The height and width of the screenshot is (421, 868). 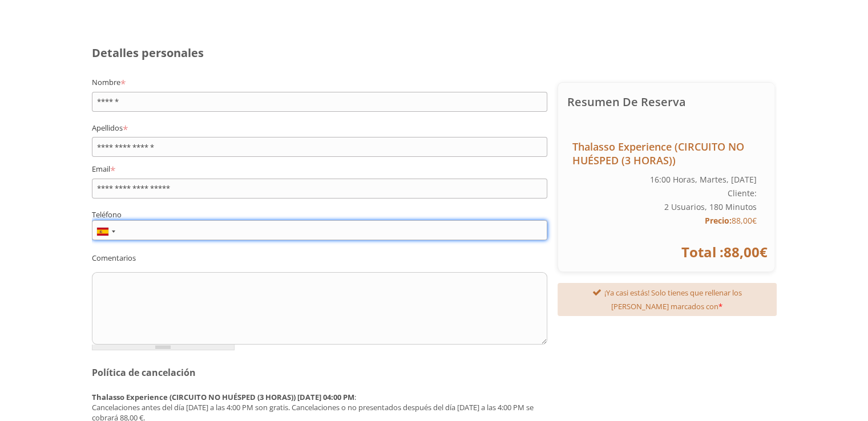 I want to click on h3: Resumen de reserva, so click(x=630, y=102).